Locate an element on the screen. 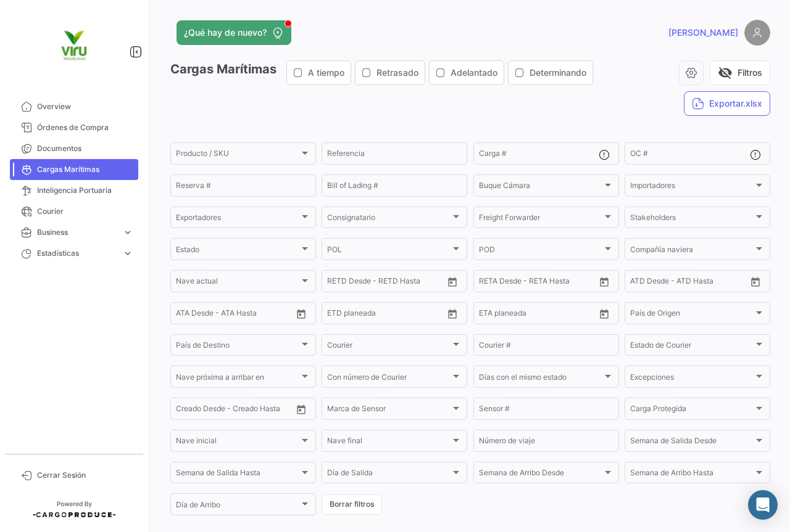 The width and height of the screenshot is (790, 532). span: Marca de Sensor is located at coordinates (388, 411).